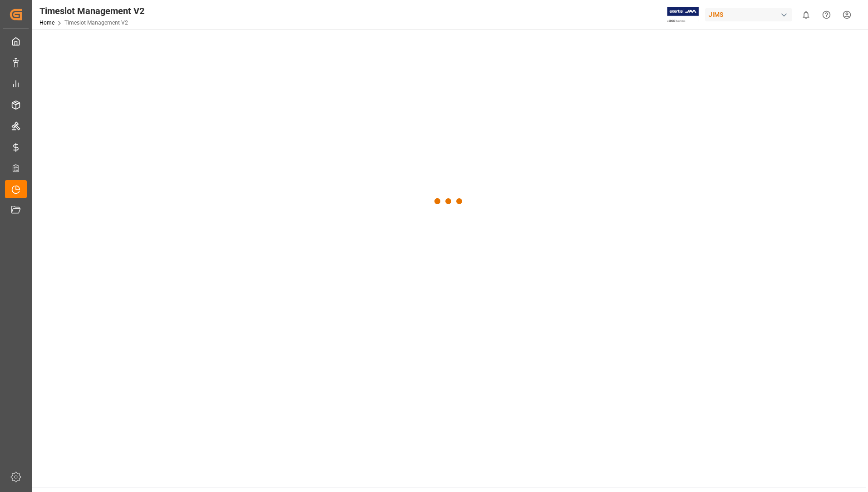 This screenshot has width=868, height=492. What do you see at coordinates (47, 23) in the screenshot?
I see `a: Home` at bounding box center [47, 23].